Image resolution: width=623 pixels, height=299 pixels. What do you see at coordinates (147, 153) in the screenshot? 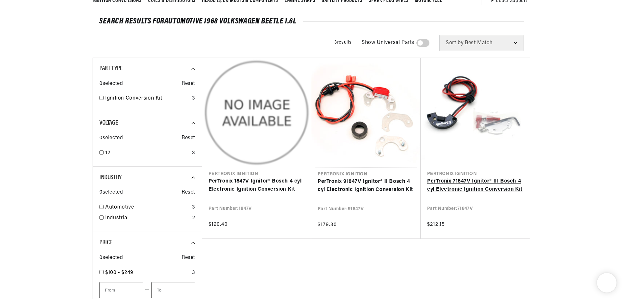
I see `a: 12` at bounding box center [147, 153].